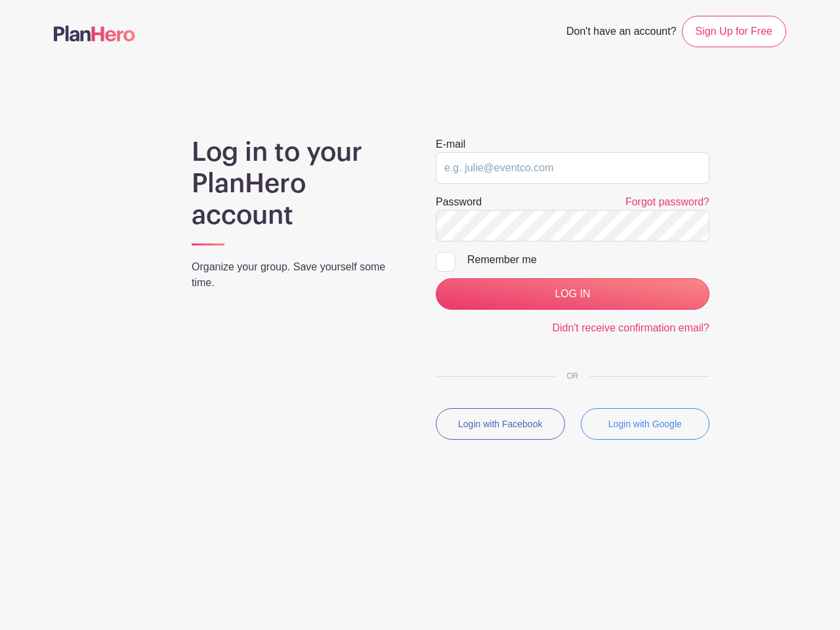  Describe the element at coordinates (573, 294) in the screenshot. I see `input: LOG IN` at that location.